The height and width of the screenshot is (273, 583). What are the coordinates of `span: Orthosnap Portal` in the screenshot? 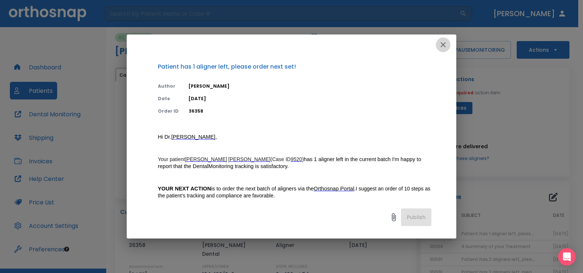 It's located at (334, 188).